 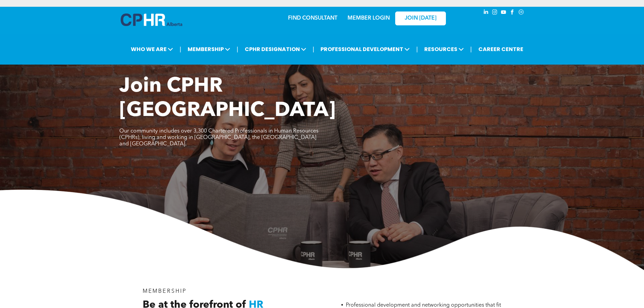 I want to click on a: FIND CONSULTANT, so click(x=313, y=18).